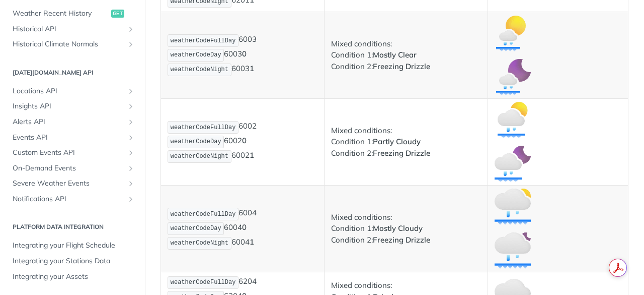 This screenshot has width=644, height=295. What do you see at coordinates (72, 168) in the screenshot?
I see `a: On-Demand EventsShow subpages for On-Demand Events` at bounding box center [72, 168].